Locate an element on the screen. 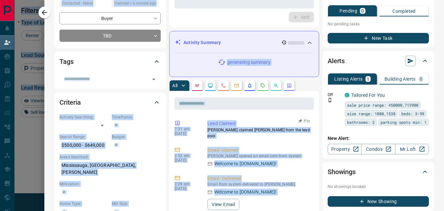 The width and height of the screenshot is (444, 211). button: Open is located at coordinates (154, 79).